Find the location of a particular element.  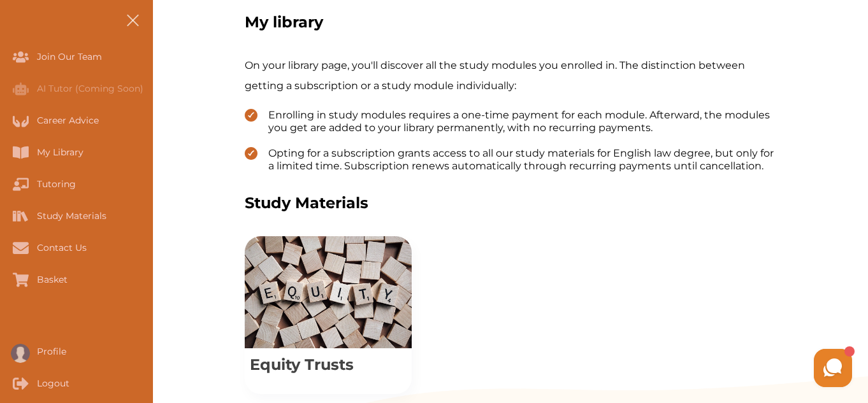

h3: Study Materials is located at coordinates (510, 204).